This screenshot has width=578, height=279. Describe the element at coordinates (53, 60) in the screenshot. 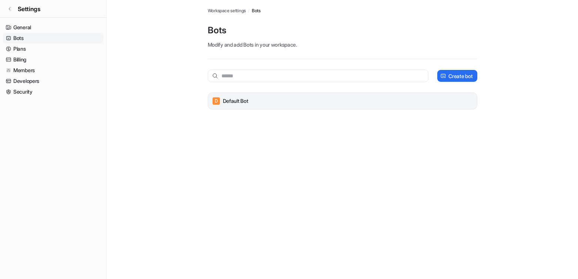

I see `a: Billing` at that location.